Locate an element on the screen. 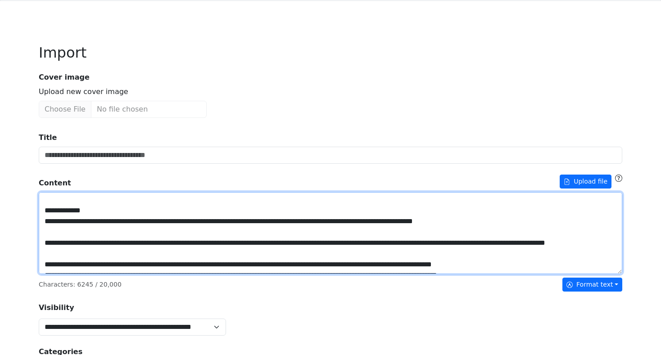 This screenshot has height=355, width=661. h2: Import is located at coordinates (331, 53).